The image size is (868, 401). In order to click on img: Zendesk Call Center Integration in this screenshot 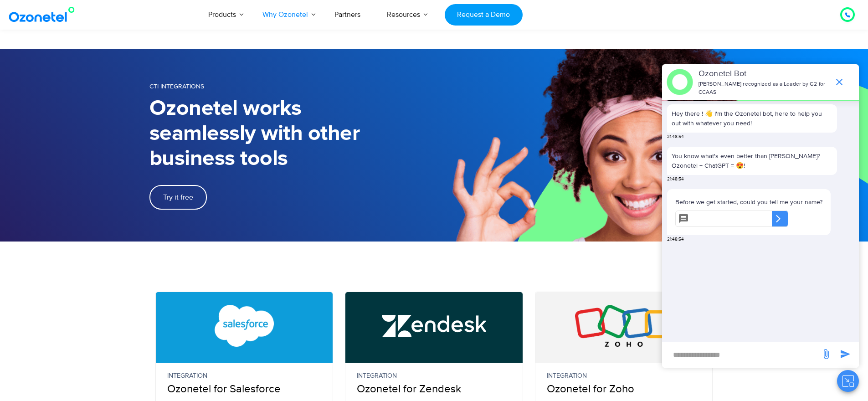, I will do `click(434, 326)`.